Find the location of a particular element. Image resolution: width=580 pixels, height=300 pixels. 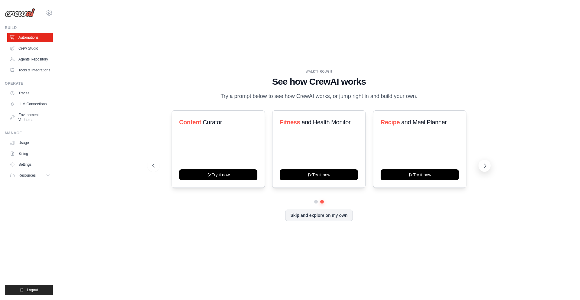

span: Curator is located at coordinates (212, 122).